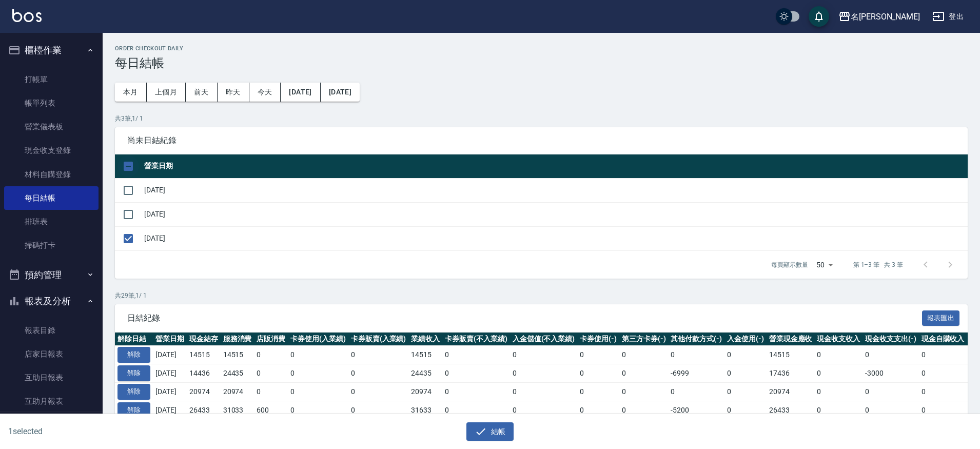 This screenshot has height=449, width=980. Describe the element at coordinates (541, 119) in the screenshot. I see `p: 共 3 筆, 1 / 1` at that location.